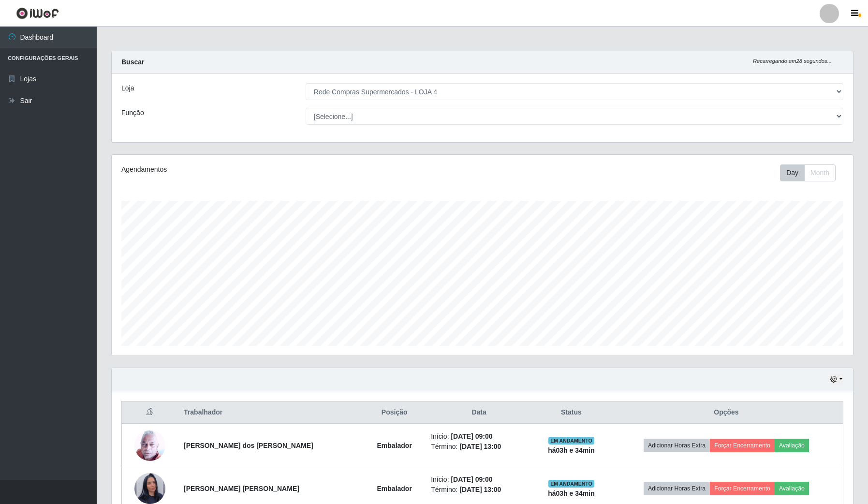 The width and height of the screenshot is (868, 504). What do you see at coordinates (571, 412) in the screenshot?
I see `th: Status` at bounding box center [571, 412].